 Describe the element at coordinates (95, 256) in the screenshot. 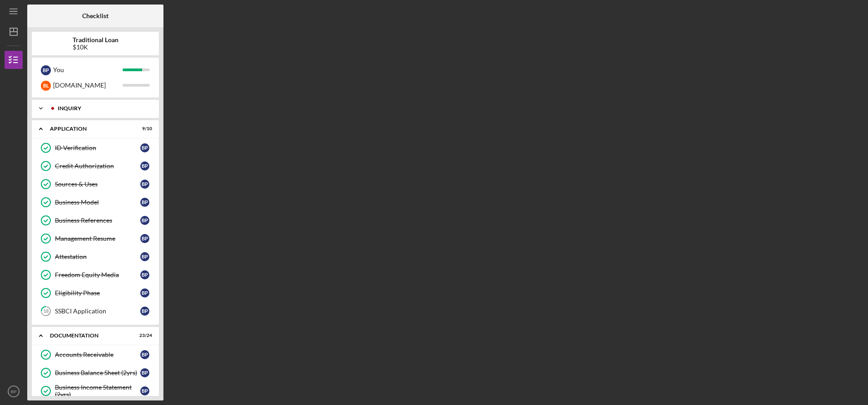

I see `a: AttestationBP` at that location.